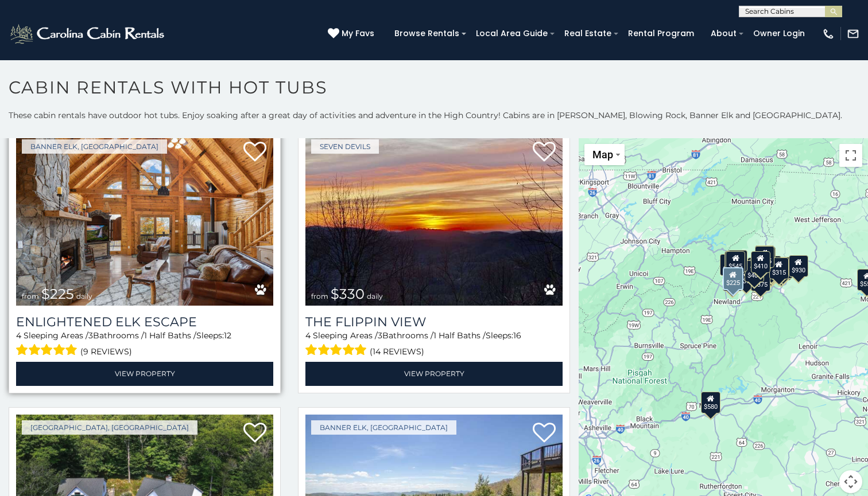  What do you see at coordinates (783, 267) in the screenshot?
I see `div: $380` at bounding box center [783, 267].